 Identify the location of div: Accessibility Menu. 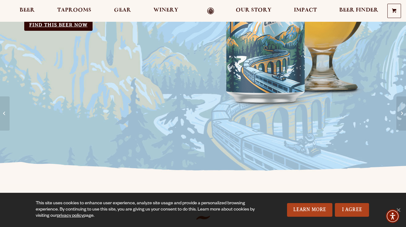
(392, 216).